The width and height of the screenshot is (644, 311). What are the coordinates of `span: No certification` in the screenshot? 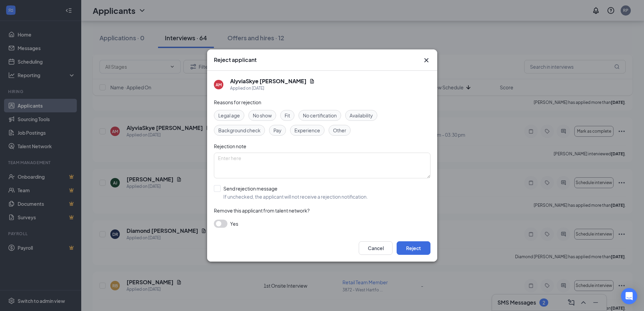 It's located at (320, 115).